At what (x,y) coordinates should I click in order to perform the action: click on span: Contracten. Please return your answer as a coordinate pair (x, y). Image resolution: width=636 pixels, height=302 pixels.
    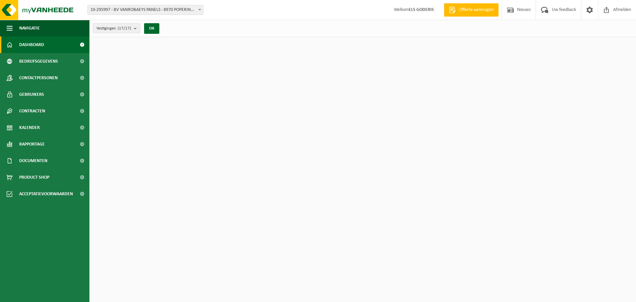
    Looking at the image, I should click on (32, 111).